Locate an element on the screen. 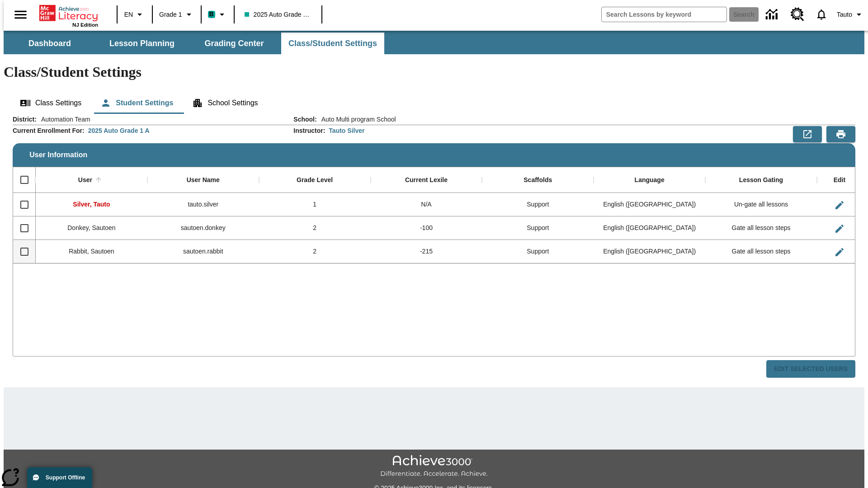  div: -215 is located at coordinates (426, 252).